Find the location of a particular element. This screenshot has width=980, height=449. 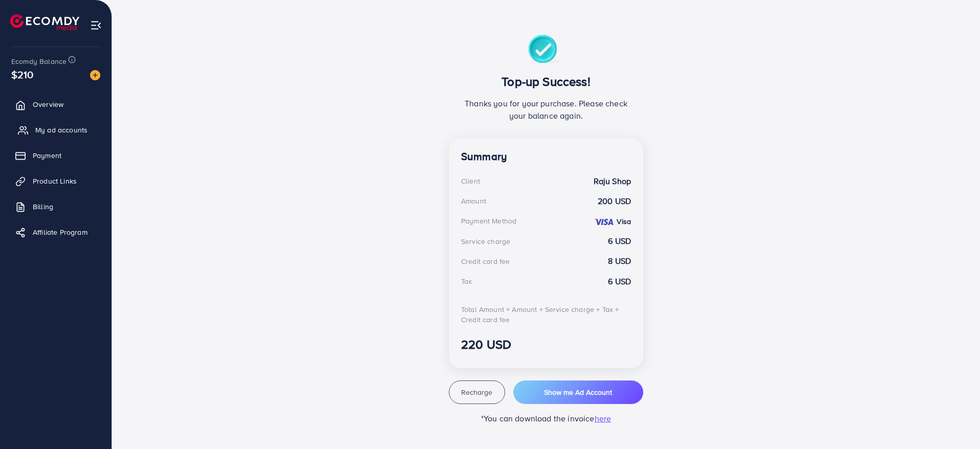

span: Affiliate Program is located at coordinates (60, 232).